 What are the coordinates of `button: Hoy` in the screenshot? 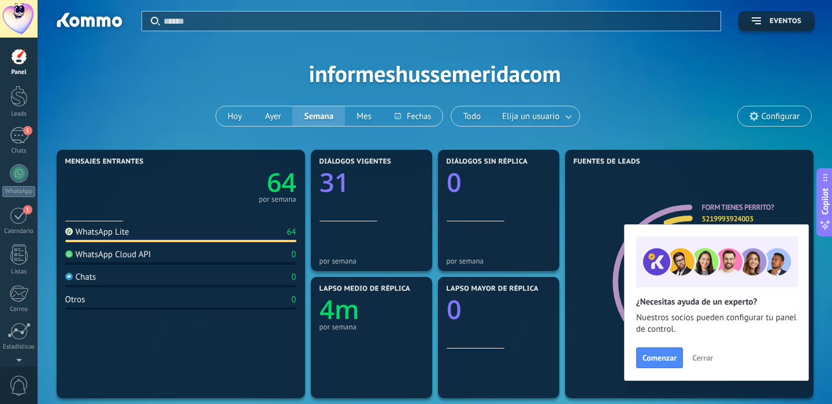 It's located at (234, 116).